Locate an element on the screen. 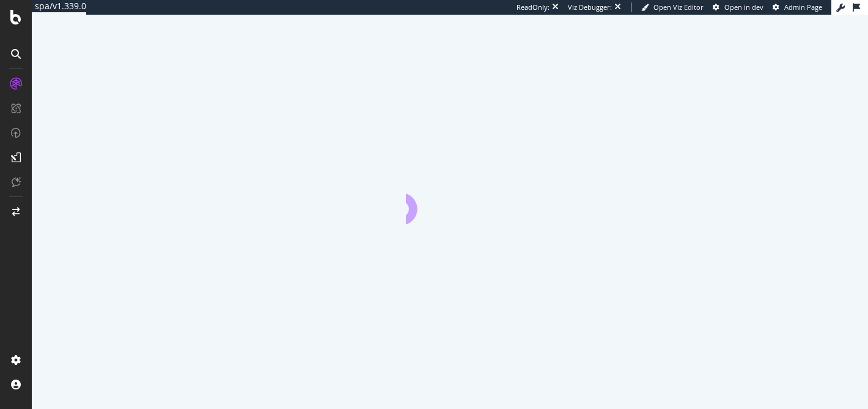 The width and height of the screenshot is (868, 409). span: Open Viz Editor is located at coordinates (679, 7).